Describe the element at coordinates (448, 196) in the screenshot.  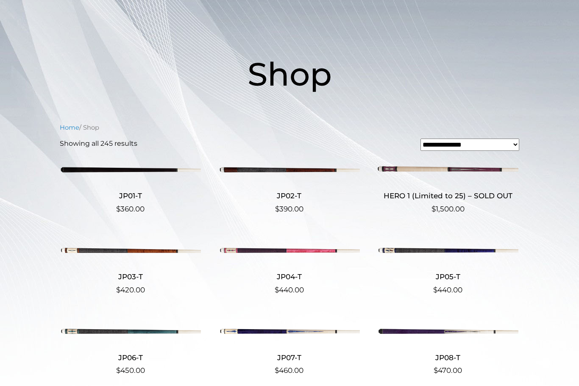
I see `h2: HERO 1 (Limited to 25) – SOLD OUT` at that location.